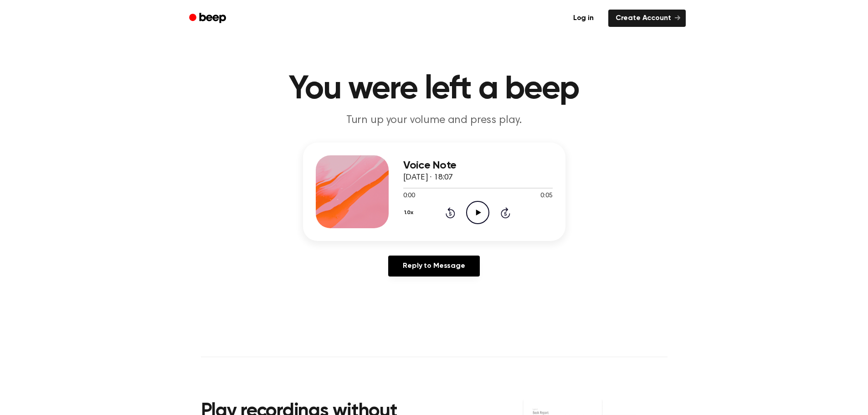  Describe the element at coordinates (546, 196) in the screenshot. I see `span: 0:05` at that location.